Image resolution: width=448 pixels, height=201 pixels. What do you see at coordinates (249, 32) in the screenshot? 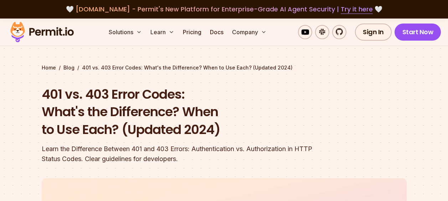
I see `button: Company` at bounding box center [249, 32].